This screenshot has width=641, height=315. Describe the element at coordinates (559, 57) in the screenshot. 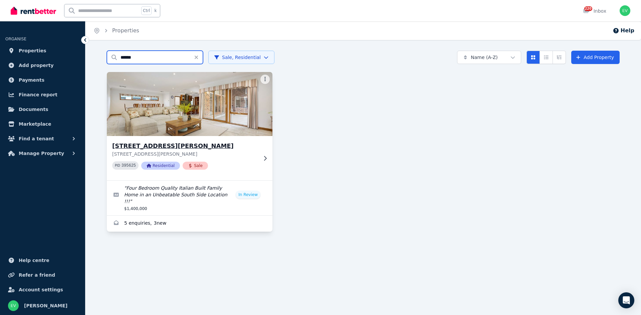

I see `button: Expanded list view` at that location.